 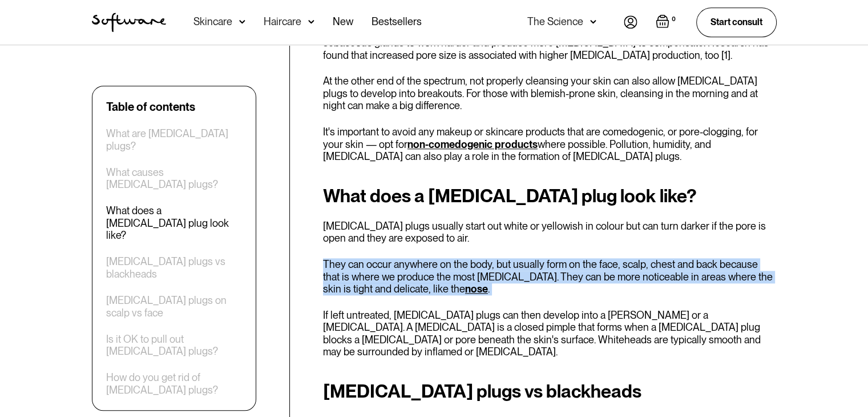 What do you see at coordinates (472, 144) in the screenshot?
I see `a: non-comedogenic products` at bounding box center [472, 144].